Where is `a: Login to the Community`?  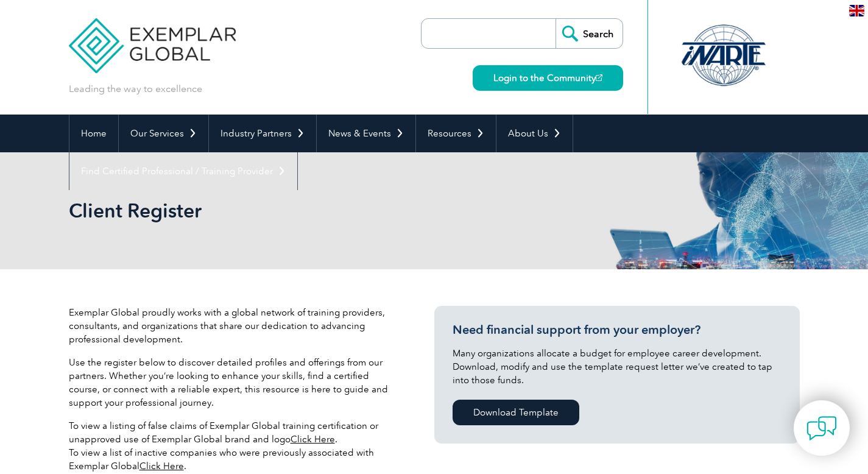
a: Login to the Community is located at coordinates (548, 78).